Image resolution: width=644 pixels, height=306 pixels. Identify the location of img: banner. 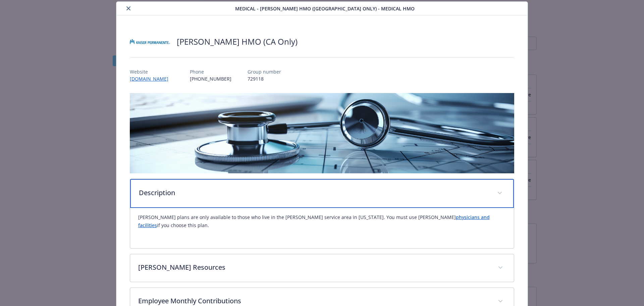
(322, 133).